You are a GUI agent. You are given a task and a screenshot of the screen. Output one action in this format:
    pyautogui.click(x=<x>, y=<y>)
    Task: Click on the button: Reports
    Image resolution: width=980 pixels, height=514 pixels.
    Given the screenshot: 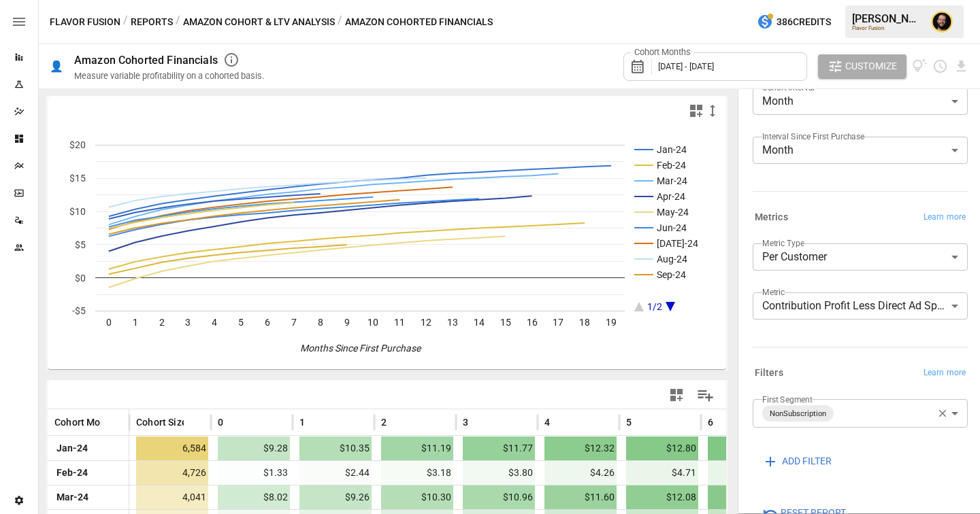 What is the action you would take?
    pyautogui.click(x=152, y=22)
    